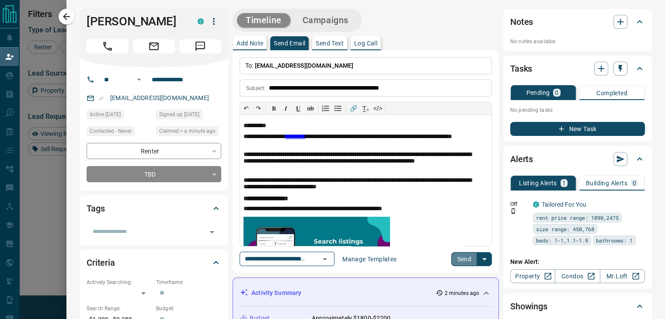 The image size is (665, 319). What do you see at coordinates (326, 20) in the screenshot?
I see `button: Campaigns` at bounding box center [326, 20].